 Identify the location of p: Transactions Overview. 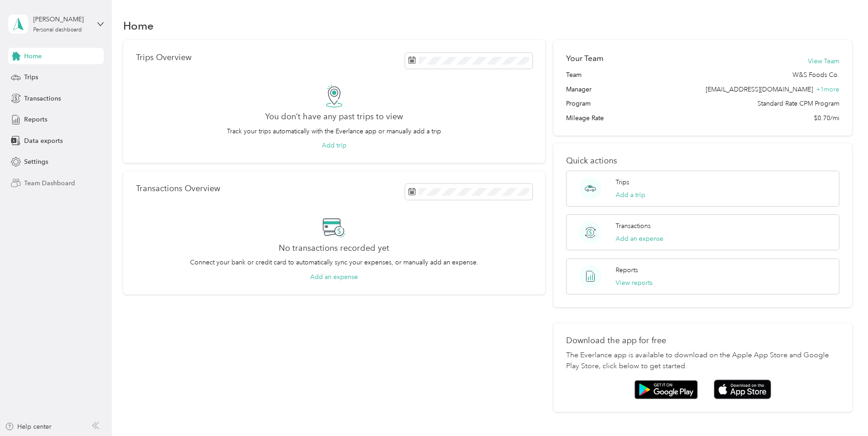
(178, 188).